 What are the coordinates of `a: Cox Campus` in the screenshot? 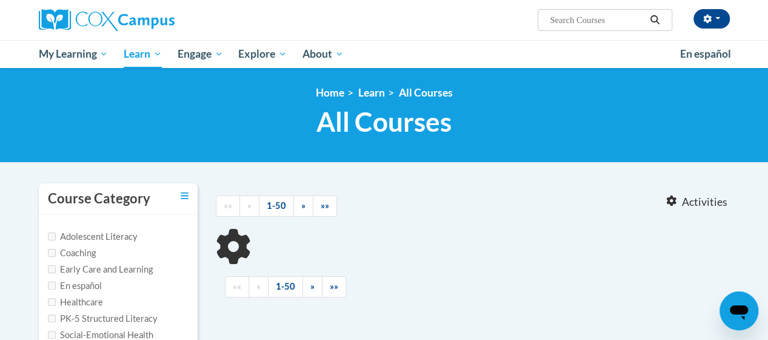 It's located at (148, 20).